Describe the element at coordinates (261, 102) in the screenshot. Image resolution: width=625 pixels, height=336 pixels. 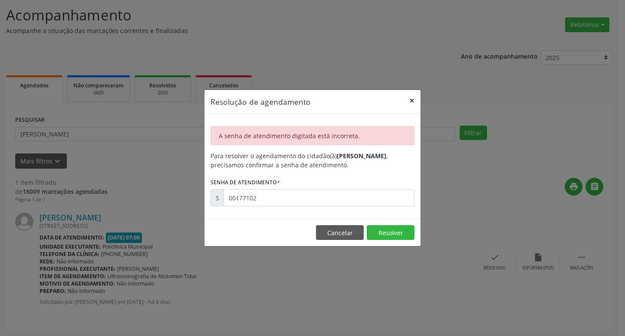
I see `h5: Resolução de agendamento` at that location.